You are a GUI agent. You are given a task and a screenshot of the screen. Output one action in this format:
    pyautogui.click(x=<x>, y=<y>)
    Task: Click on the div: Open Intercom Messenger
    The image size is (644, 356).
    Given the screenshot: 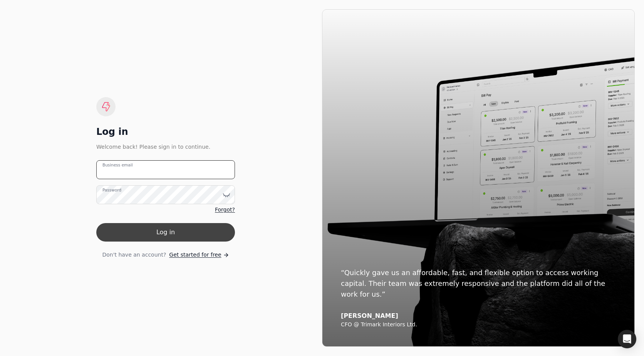 What is the action you would take?
    pyautogui.click(x=626, y=339)
    